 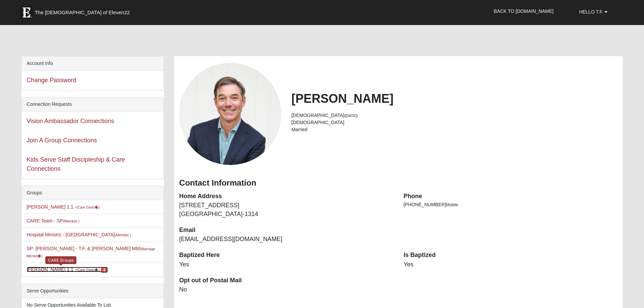 I want to click on a: Vision Ambassador Connections, so click(x=70, y=121).